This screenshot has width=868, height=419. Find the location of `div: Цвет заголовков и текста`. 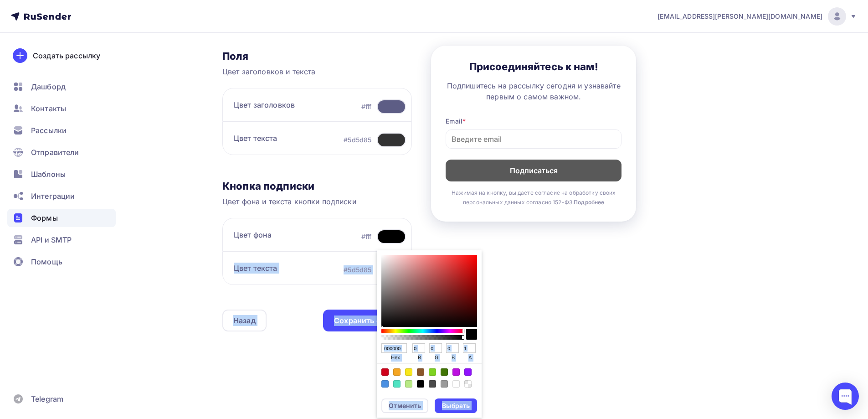

div: Цвет заголовков и текста is located at coordinates (317, 72).